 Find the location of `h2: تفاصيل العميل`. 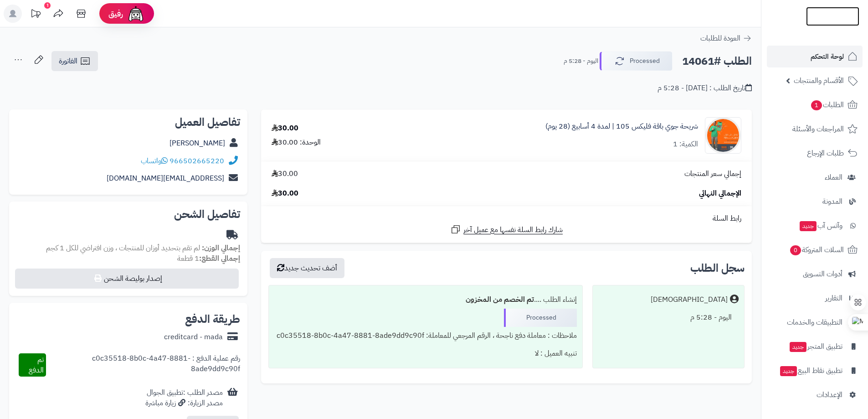

h2: تفاصيل العميل is located at coordinates (128, 122).